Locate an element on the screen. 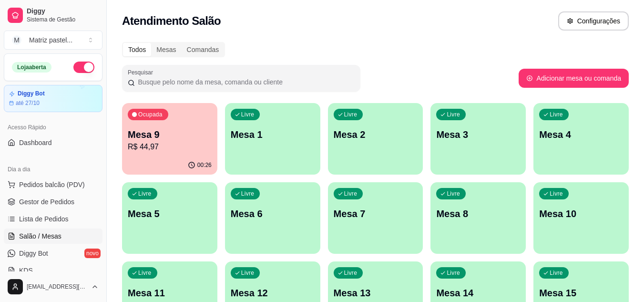 The height and width of the screenshot is (302, 644). button: LivreMesa 6 is located at coordinates (273, 218).